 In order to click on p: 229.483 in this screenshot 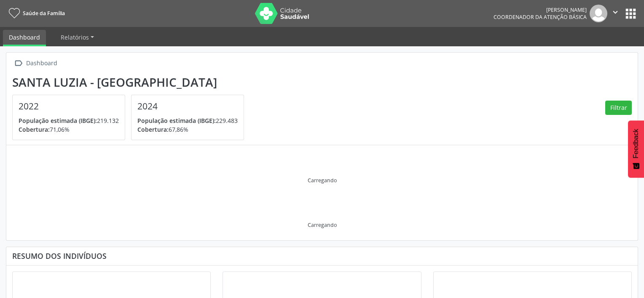, I will do `click(188, 120)`.